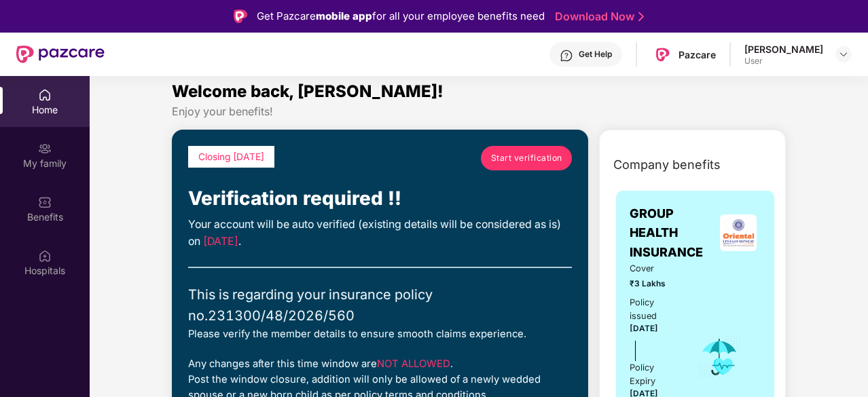 The image size is (868, 397). What do you see at coordinates (566, 56) in the screenshot?
I see `img: svg+xml;base64,PHN2ZyBpZD0iSGVscC0zMngzMiIgeG1sbnM9Imh0dHA6Ly93d3cudzMub3JnLzIwMDAvc3ZnIiB3aWR0aD...` at bounding box center [566, 56].